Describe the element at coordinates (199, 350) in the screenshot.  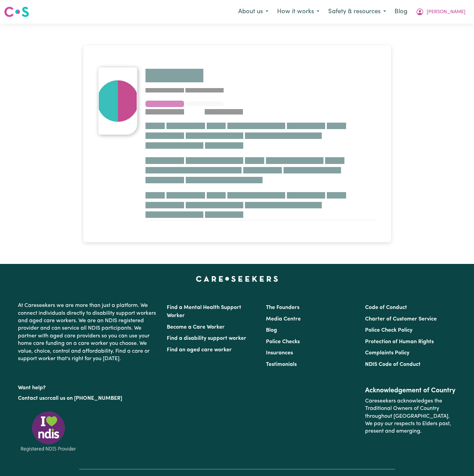
I see `a: Find an aged care worker` at that location.